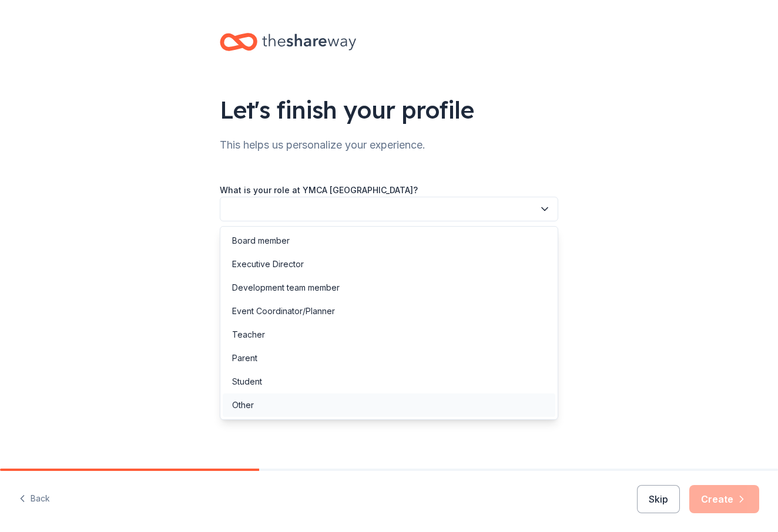 The width and height of the screenshot is (778, 532). Describe the element at coordinates (249, 335) in the screenshot. I see `div: Teacher` at that location.